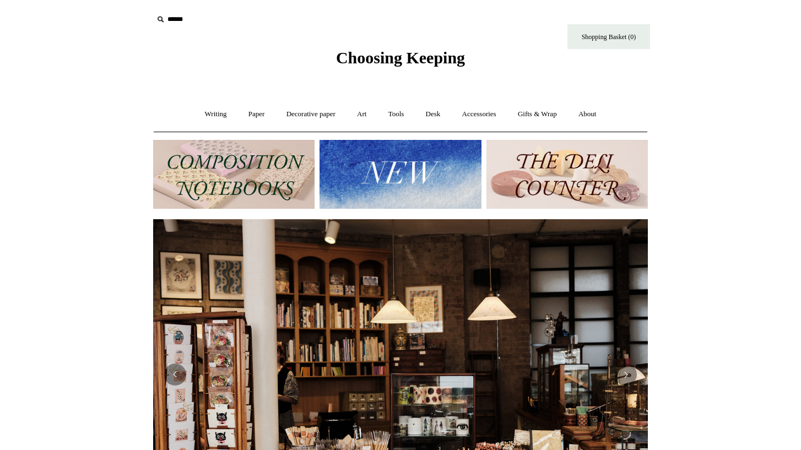 The image size is (801, 450). Describe the element at coordinates (234, 174) in the screenshot. I see `img: 202302 Composition ledgers.jpg__PID:69722ee6-fa44-49dd-a067-31375e5d54ec` at that location.